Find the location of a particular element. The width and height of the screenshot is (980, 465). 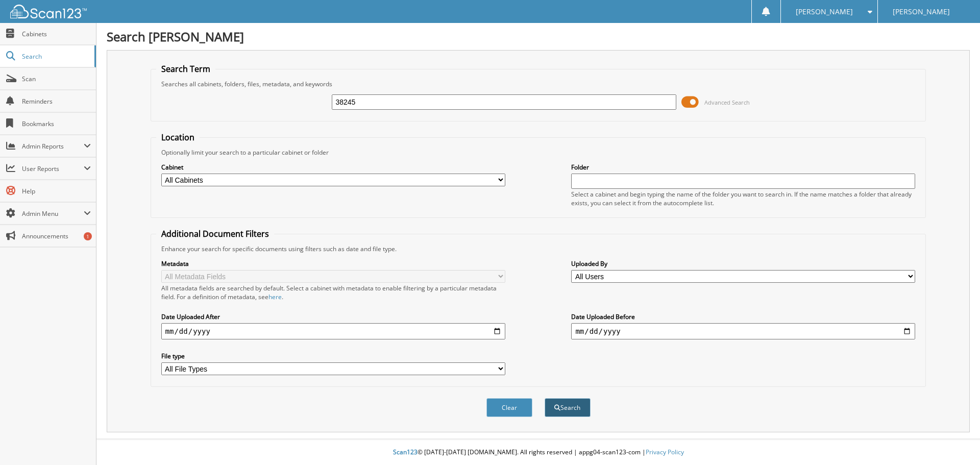

span: Bookmarks is located at coordinates (56, 124).